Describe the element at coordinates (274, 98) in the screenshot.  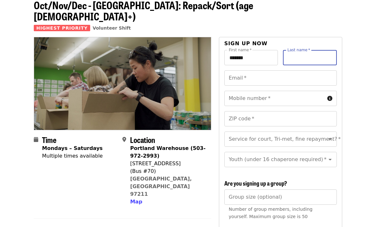
I see `input: Mobile number` at that location.